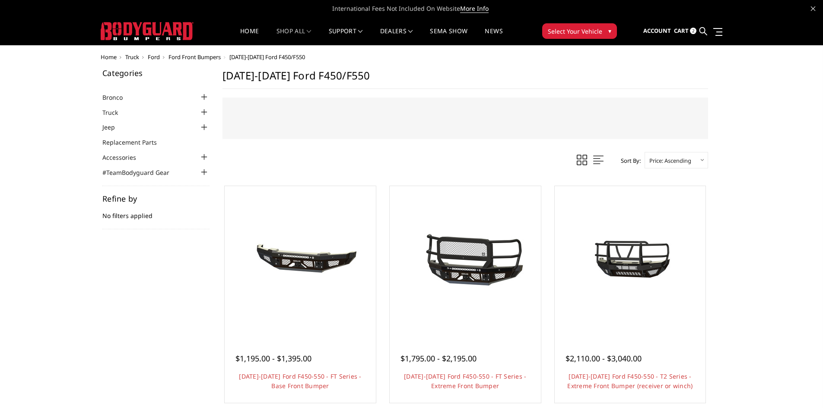 The width and height of the screenshot is (823, 408). Describe the element at coordinates (108, 57) in the screenshot. I see `span: Home` at that location.